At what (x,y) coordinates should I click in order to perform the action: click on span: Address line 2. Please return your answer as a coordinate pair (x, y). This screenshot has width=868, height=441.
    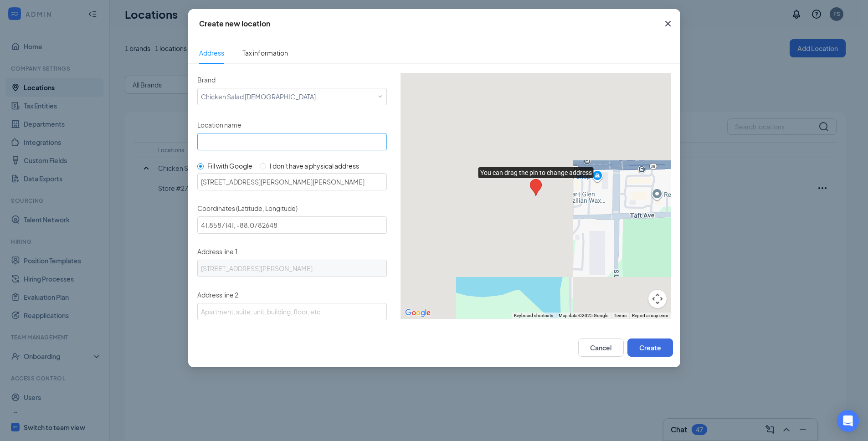
    Looking at the image, I should click on (218, 294).